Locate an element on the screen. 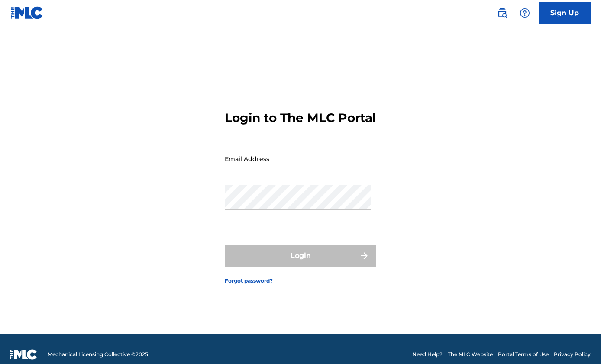  a: Privacy Policy is located at coordinates (572, 355).